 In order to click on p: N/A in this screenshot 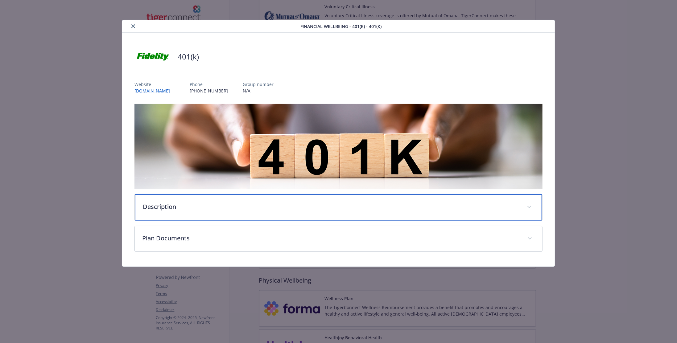, I will do `click(258, 91)`.